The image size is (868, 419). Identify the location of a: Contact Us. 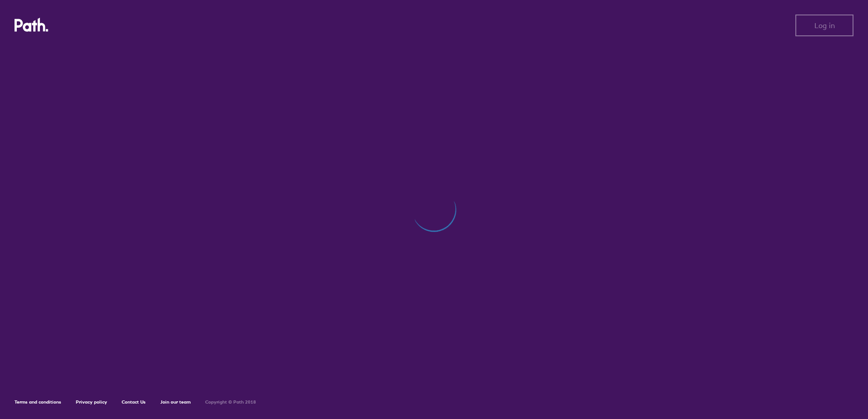
(133, 402).